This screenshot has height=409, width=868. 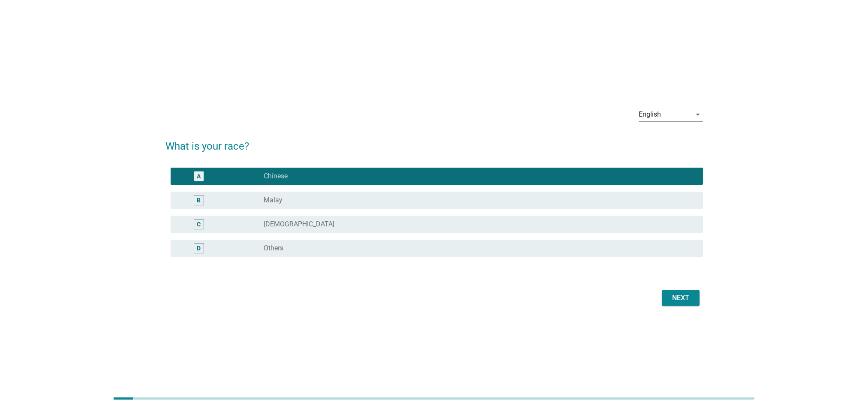 I want to click on i: arrow_drop_down, so click(x=698, y=115).